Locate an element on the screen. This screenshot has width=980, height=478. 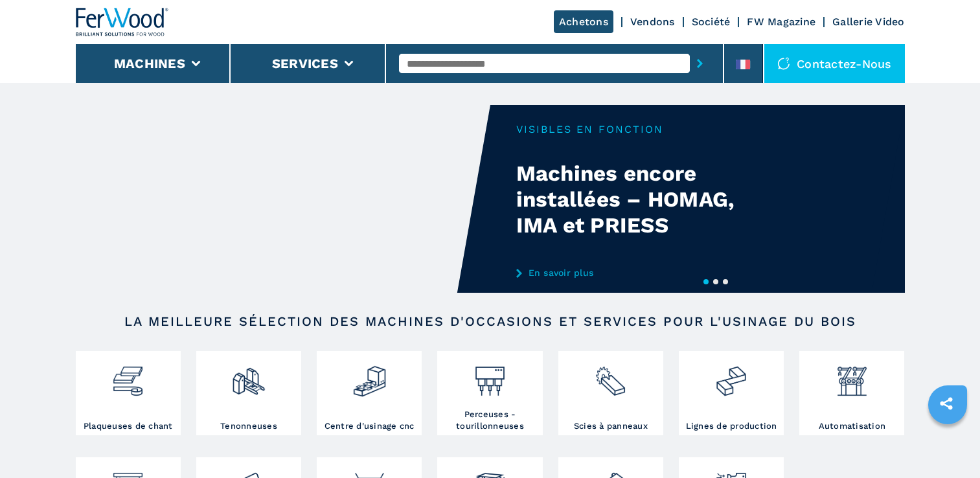
h3: Plaqueuses de chant is located at coordinates (129, 426).